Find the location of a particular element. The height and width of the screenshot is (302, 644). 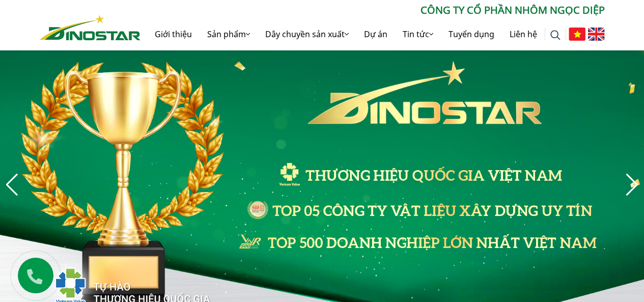

a: Tin tức is located at coordinates (418, 34).